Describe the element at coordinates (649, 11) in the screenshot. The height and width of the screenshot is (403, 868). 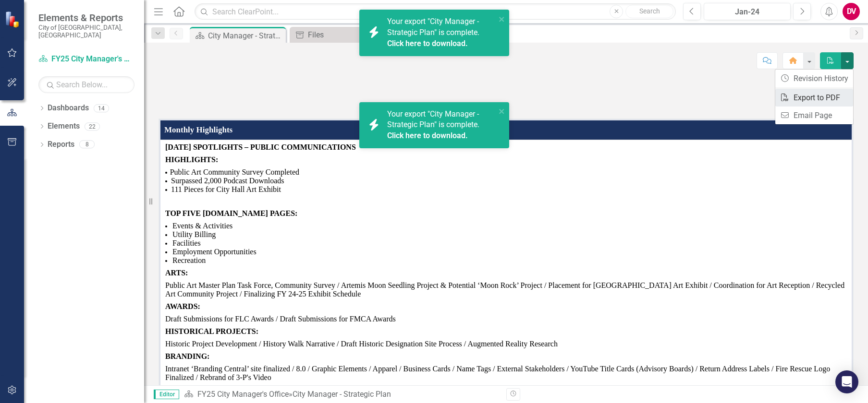
I see `span: Search` at that location.